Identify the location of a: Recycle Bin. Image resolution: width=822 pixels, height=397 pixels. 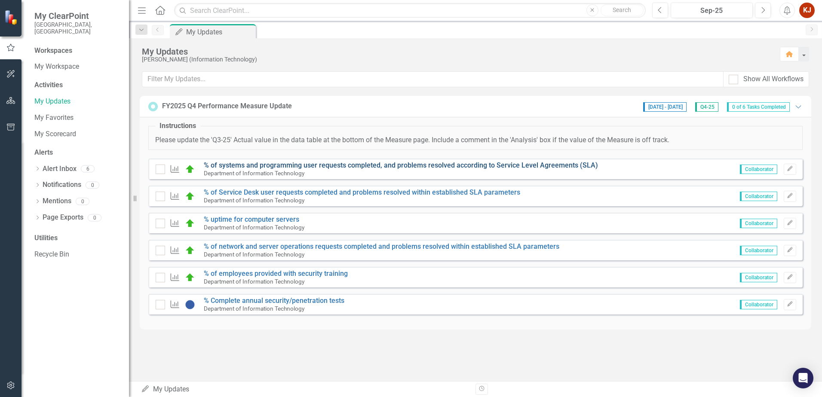
(77, 255).